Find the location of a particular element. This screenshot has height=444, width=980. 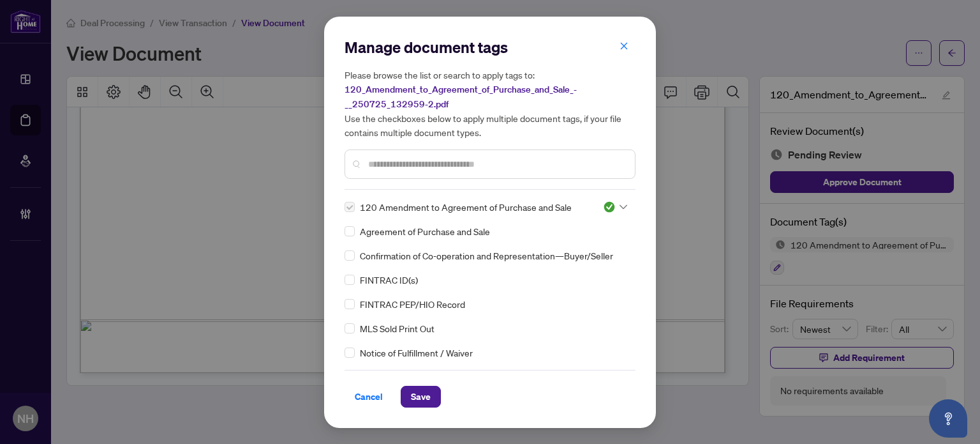

span: Agreement of Purchase and Sale is located at coordinates (425, 231).